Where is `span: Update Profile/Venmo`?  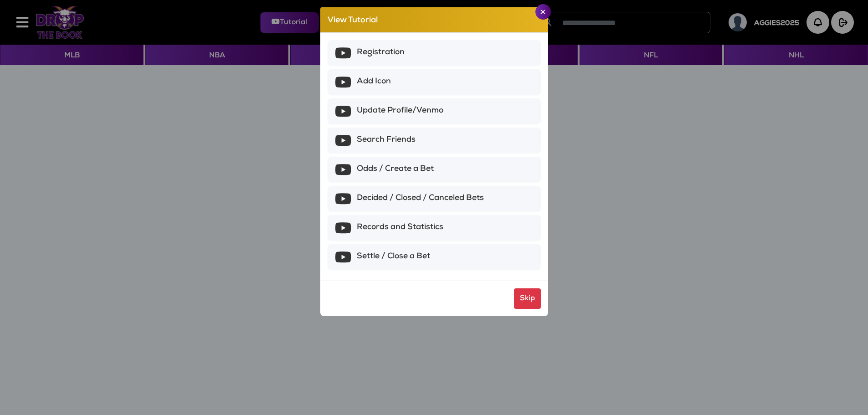 span: Update Profile/Venmo is located at coordinates (400, 111).